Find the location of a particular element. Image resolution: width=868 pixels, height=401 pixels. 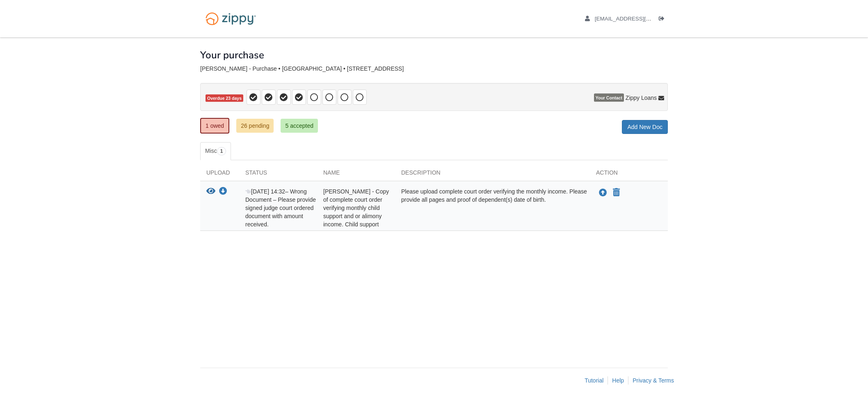

h1: Your purchase is located at coordinates (232, 55).